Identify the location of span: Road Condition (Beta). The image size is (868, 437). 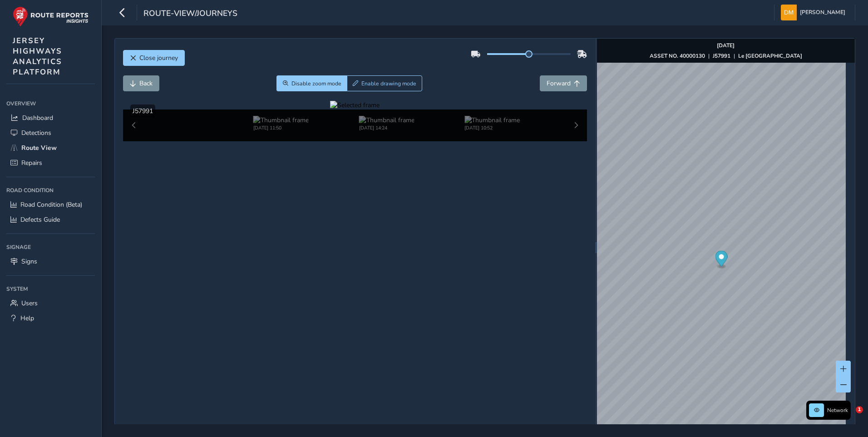
(51, 205).